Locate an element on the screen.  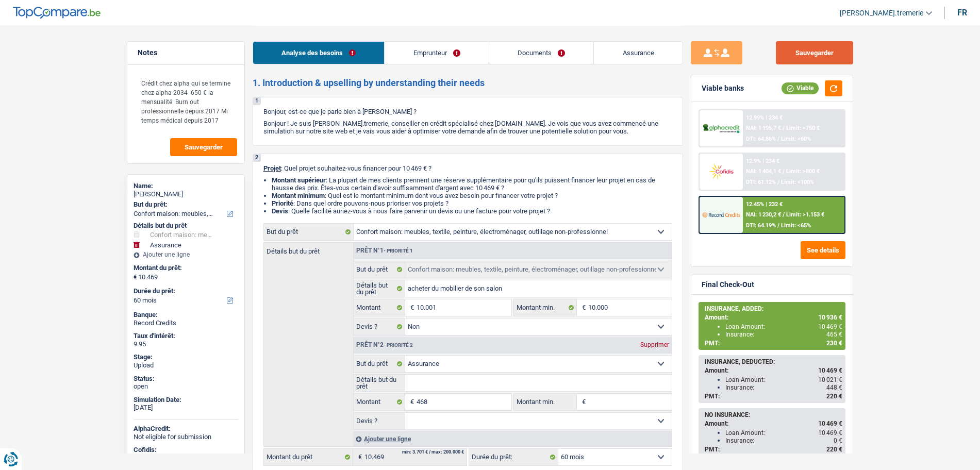
label: But du prêt: is located at coordinates (185, 205).